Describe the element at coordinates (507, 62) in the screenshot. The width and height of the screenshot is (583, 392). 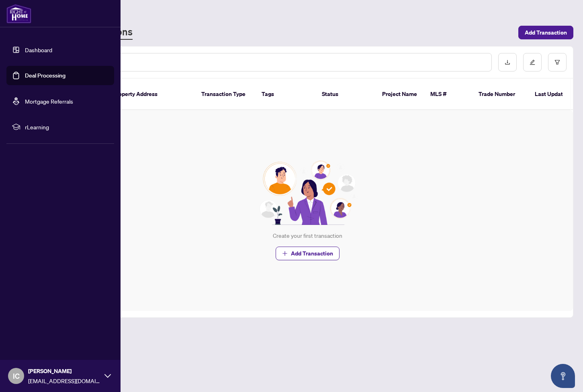
I see `span: download` at that location.